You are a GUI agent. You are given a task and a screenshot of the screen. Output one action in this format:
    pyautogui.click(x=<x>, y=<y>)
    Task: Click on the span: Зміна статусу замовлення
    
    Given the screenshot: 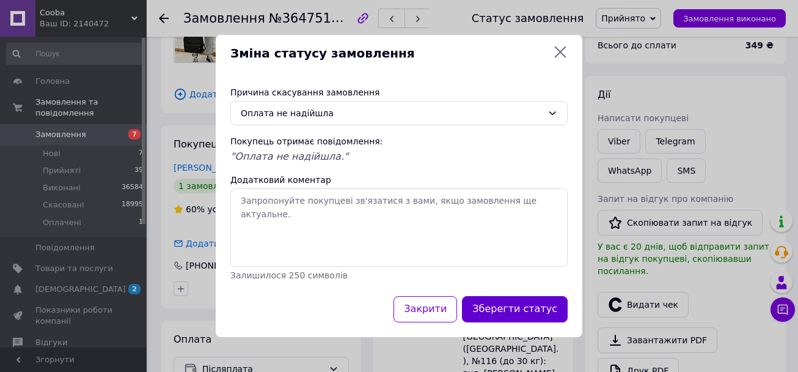 What is the action you would take?
    pyautogui.click(x=389, y=53)
    